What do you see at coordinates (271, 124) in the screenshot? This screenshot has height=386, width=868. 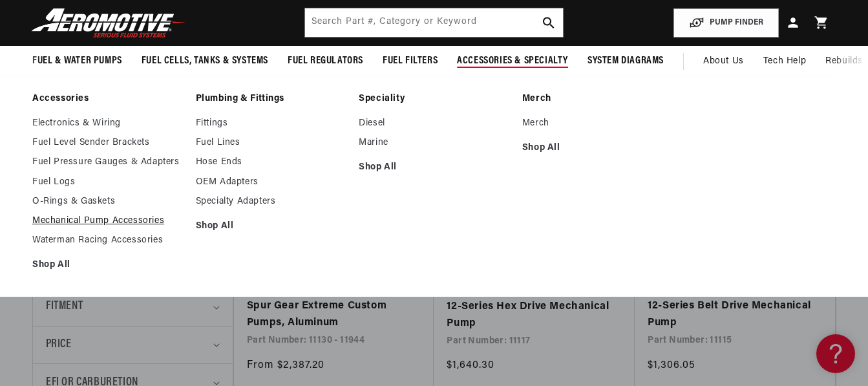 I see `a: Fittings` at bounding box center [271, 124].